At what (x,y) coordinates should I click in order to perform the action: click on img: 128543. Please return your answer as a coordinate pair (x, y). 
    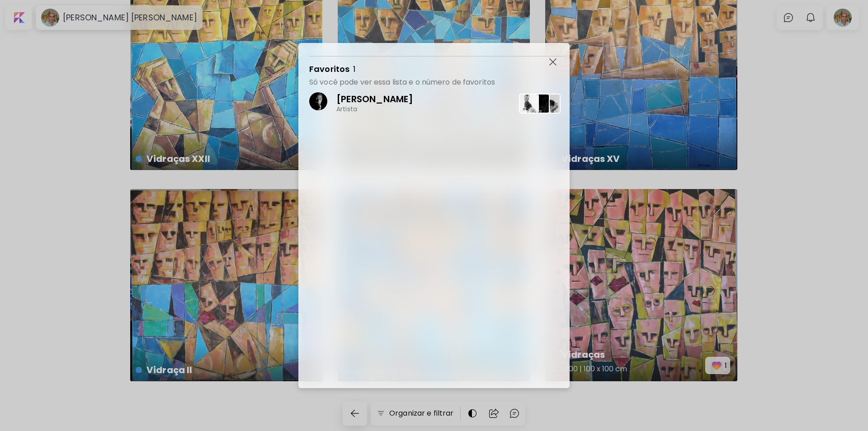
    Looking at the image, I should click on (529, 104).